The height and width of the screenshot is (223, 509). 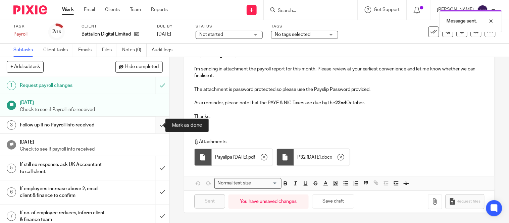 I want to click on div: 6, so click(x=11, y=192).